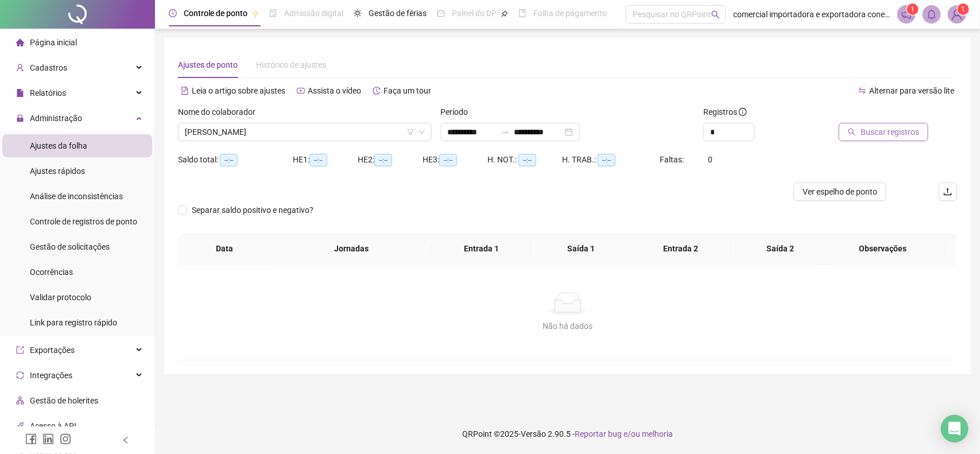 This screenshot has width=980, height=454. Describe the element at coordinates (325, 160) in the screenshot. I see `div: HE 1:` at that location.